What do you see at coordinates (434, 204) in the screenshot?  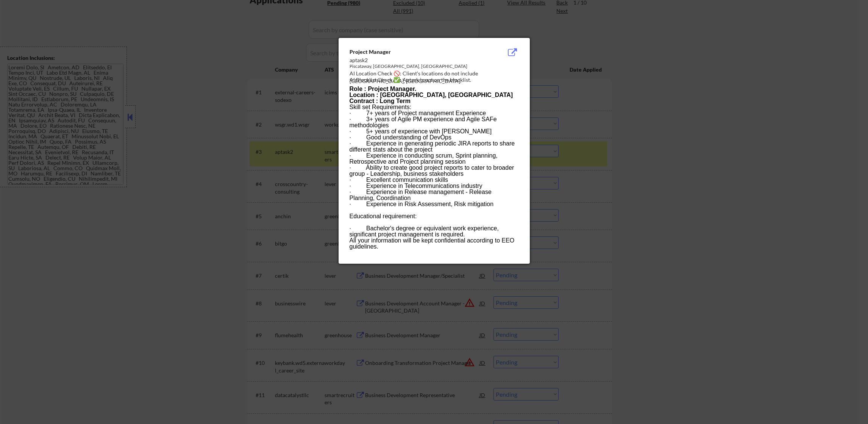 I see `p: · Experience in Risk Assessment, Risk mitigation` at bounding box center [434, 204].